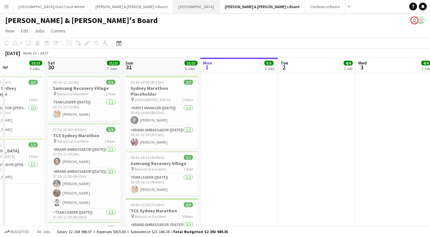  What do you see at coordinates (128, 67) in the screenshot?
I see `span: 31` at bounding box center [128, 67].